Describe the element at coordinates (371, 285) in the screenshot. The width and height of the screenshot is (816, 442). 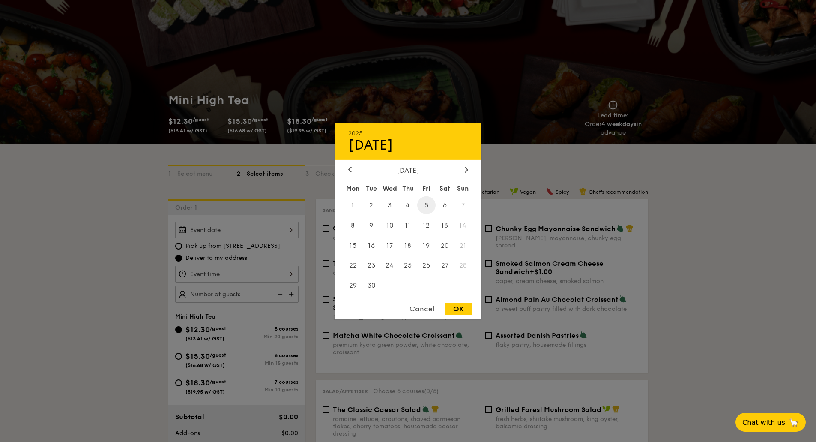
I see `span: 30` at that location.